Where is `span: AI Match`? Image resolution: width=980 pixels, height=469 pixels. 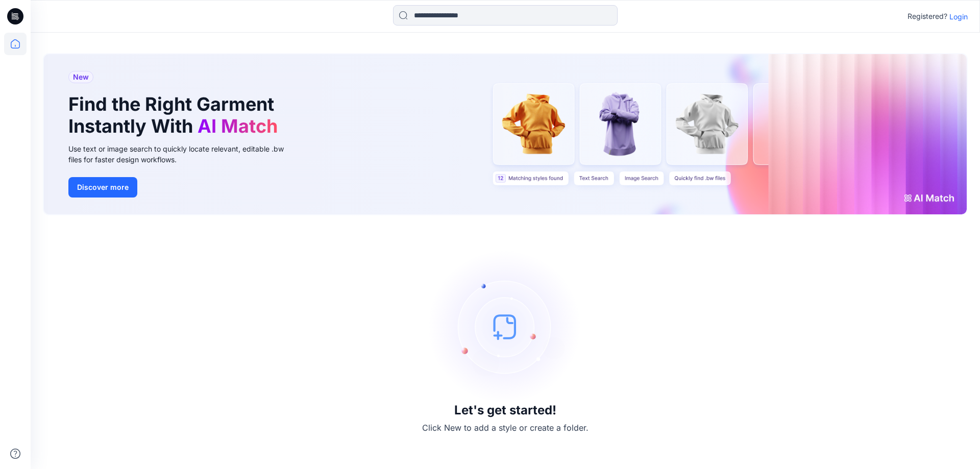
span: AI Match is located at coordinates (237, 126).